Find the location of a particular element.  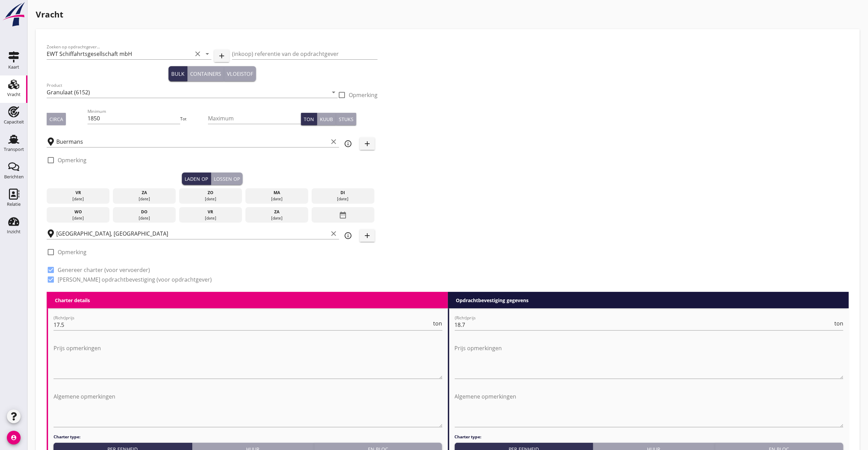

div: Laden op is located at coordinates (197, 179).